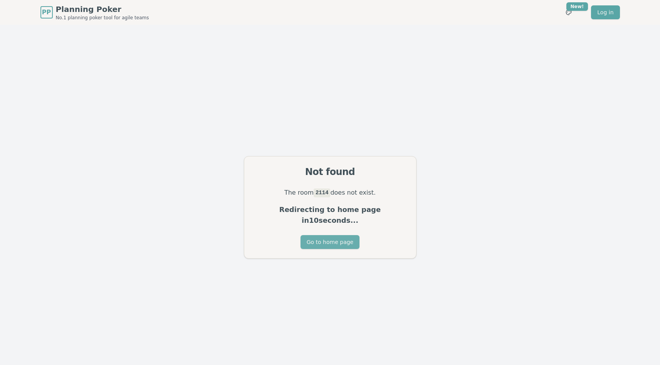 This screenshot has height=365, width=660. What do you see at coordinates (330, 215) in the screenshot?
I see `p: Redirecting to home page in 10 seconds...` at bounding box center [330, 215].